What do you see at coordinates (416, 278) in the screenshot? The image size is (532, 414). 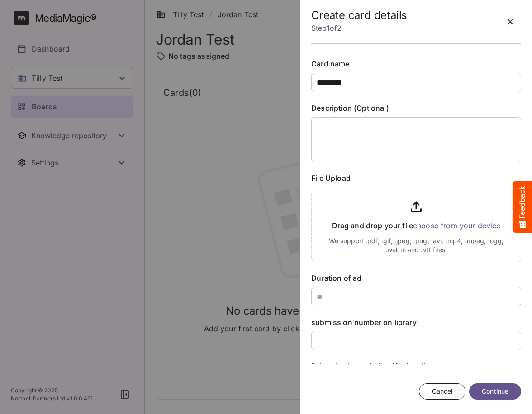 I see `label: Duration of ad` at bounding box center [416, 278].